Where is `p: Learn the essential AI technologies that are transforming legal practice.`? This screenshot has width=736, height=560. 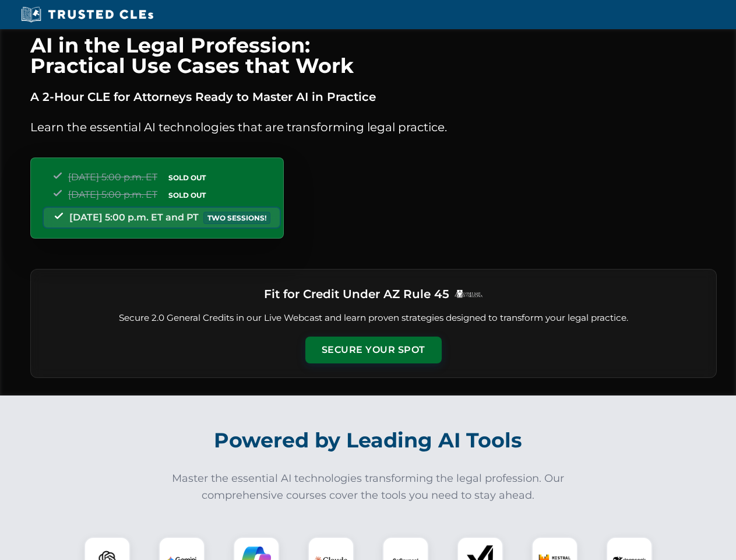 p: Learn the essential AI technologies that are transforming legal practice. is located at coordinates (374, 127).